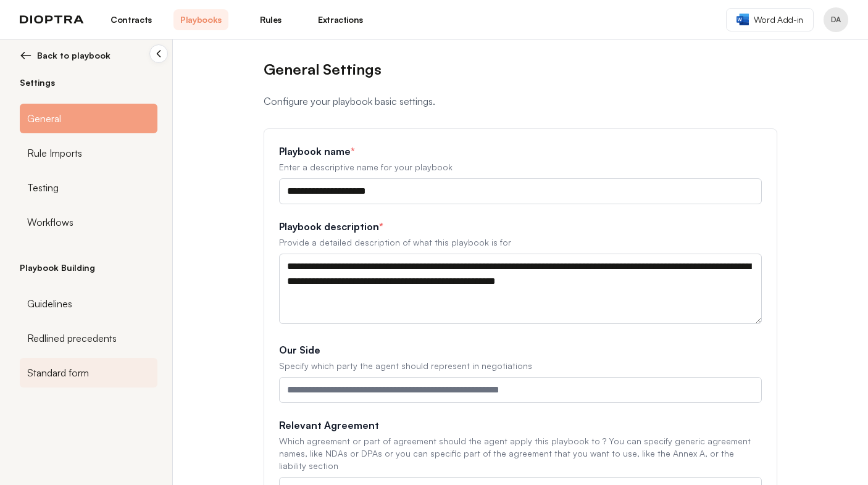 Image resolution: width=868 pixels, height=485 pixels. Describe the element at coordinates (742, 19) in the screenshot. I see `img: word` at that location.